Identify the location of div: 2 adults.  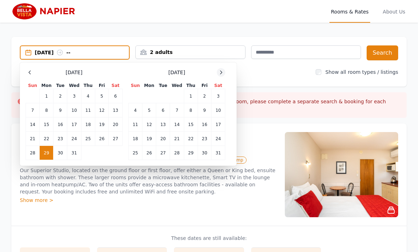
(190, 52).